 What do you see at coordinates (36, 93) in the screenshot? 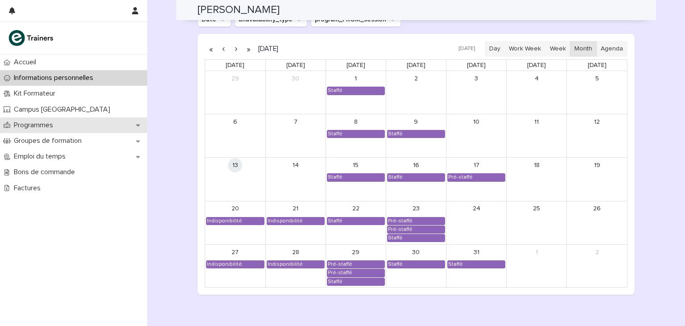
I see `p: Kit Formateur` at bounding box center [36, 93].